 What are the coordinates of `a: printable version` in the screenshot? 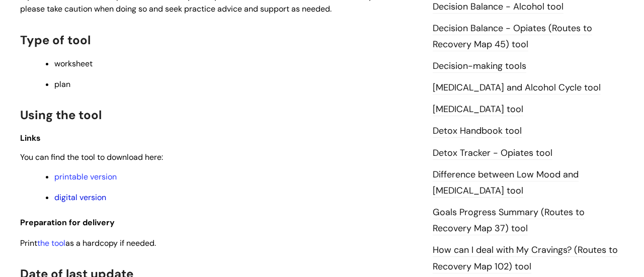 It's located at (85, 177).